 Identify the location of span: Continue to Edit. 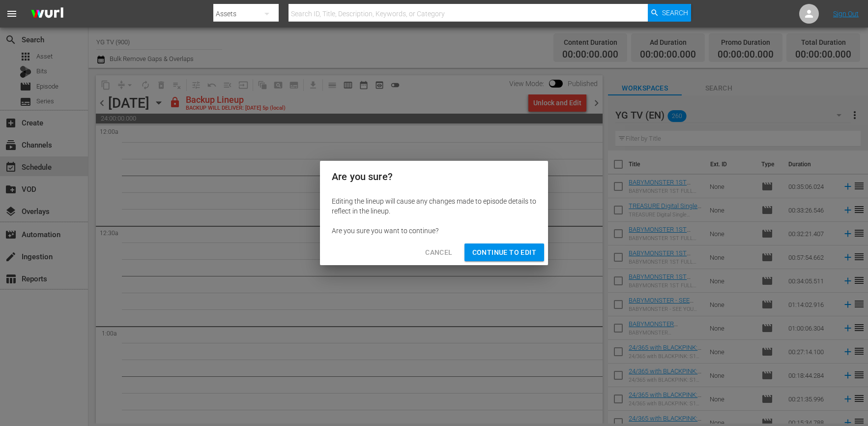
(505, 252).